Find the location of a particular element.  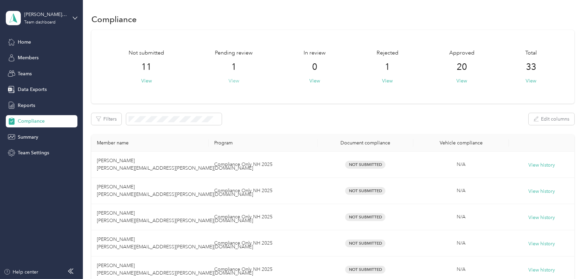

button: Help center is located at coordinates (21, 272).